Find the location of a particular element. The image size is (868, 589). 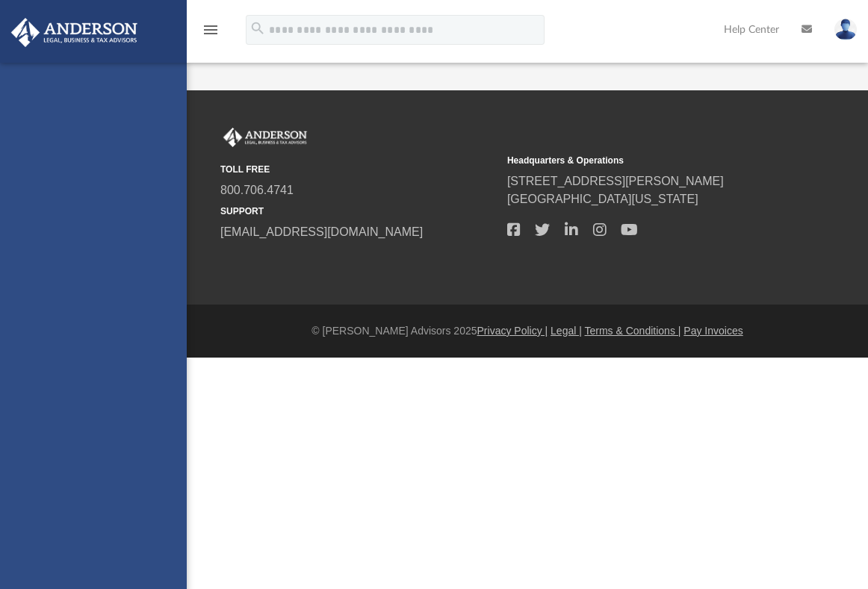

img: User Pic is located at coordinates (845, 29).